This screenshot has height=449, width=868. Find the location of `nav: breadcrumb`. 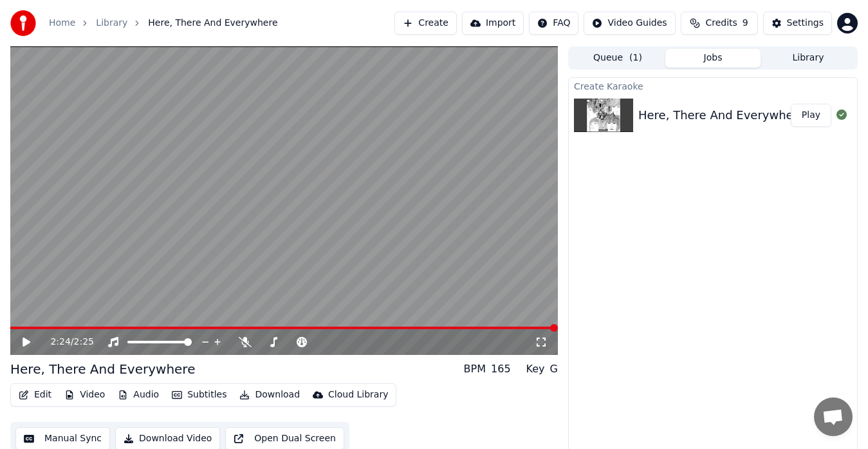

nav: breadcrumb is located at coordinates (163, 23).